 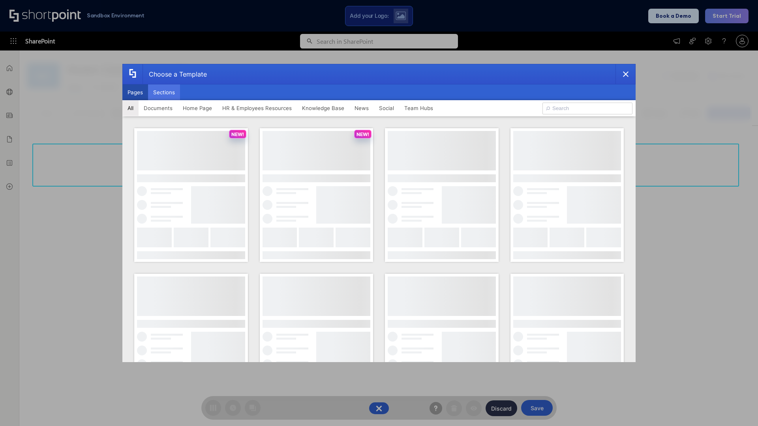 I want to click on div: Choose a Template, so click(x=174, y=74).